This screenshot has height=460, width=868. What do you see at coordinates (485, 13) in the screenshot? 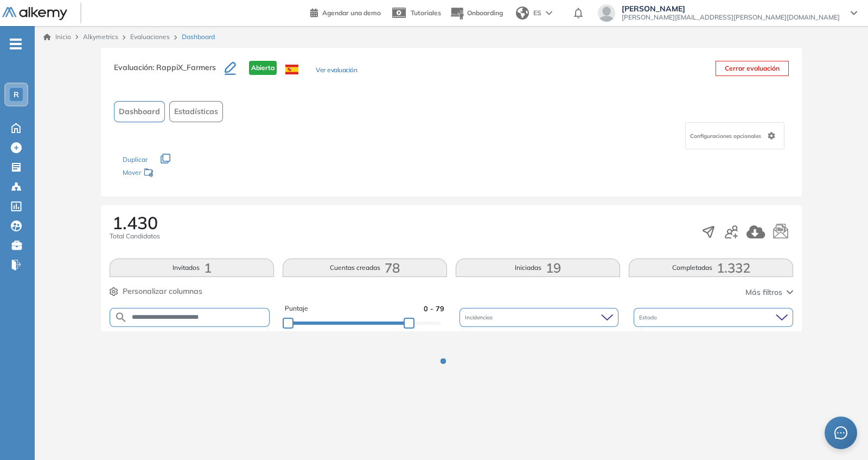
I see `span: Onboarding` at bounding box center [485, 13].